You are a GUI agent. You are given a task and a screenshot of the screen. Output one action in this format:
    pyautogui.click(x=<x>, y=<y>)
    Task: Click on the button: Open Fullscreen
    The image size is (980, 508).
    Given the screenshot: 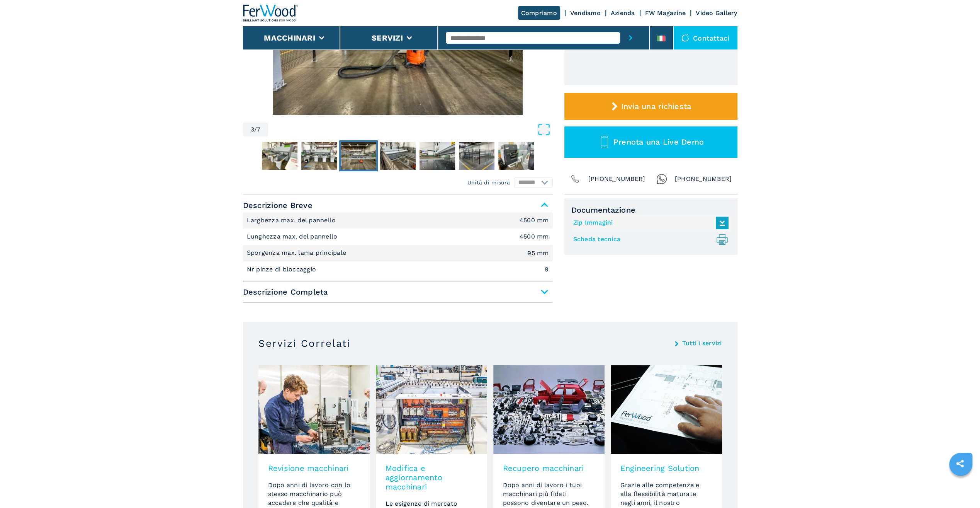 What is the action you would take?
    pyautogui.click(x=410, y=130)
    